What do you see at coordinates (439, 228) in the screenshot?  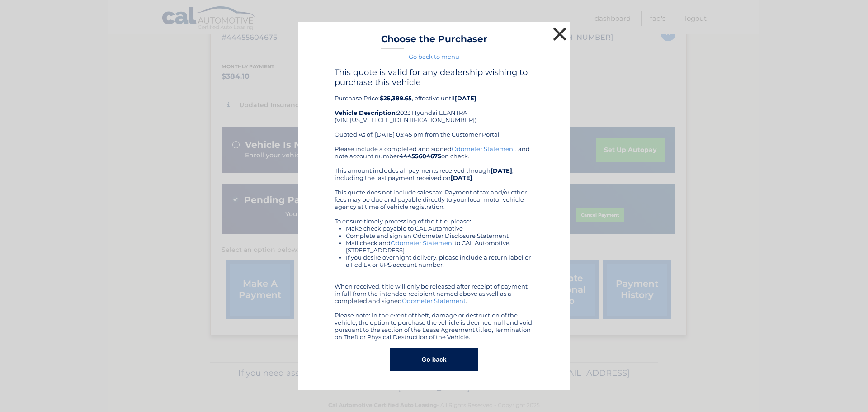 I see `li: Make check payable to CAL Automotive` at bounding box center [439, 228].